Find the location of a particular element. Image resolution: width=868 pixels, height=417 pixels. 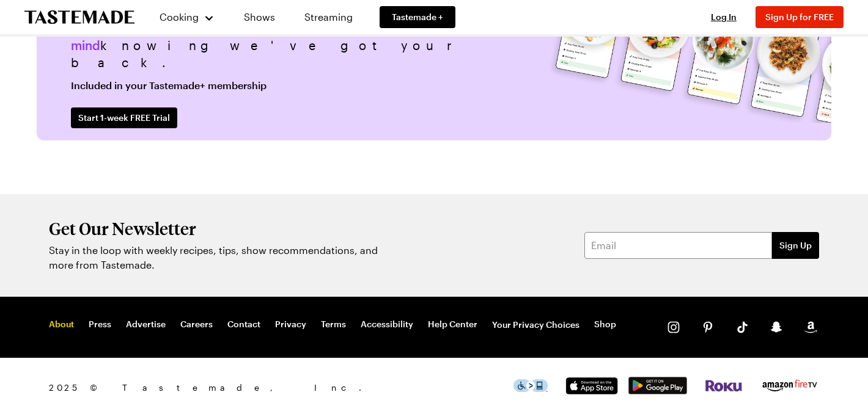

a: This icon serves as a link to download the Level Access assistive technology app for individuals ... is located at coordinates (531, 388).